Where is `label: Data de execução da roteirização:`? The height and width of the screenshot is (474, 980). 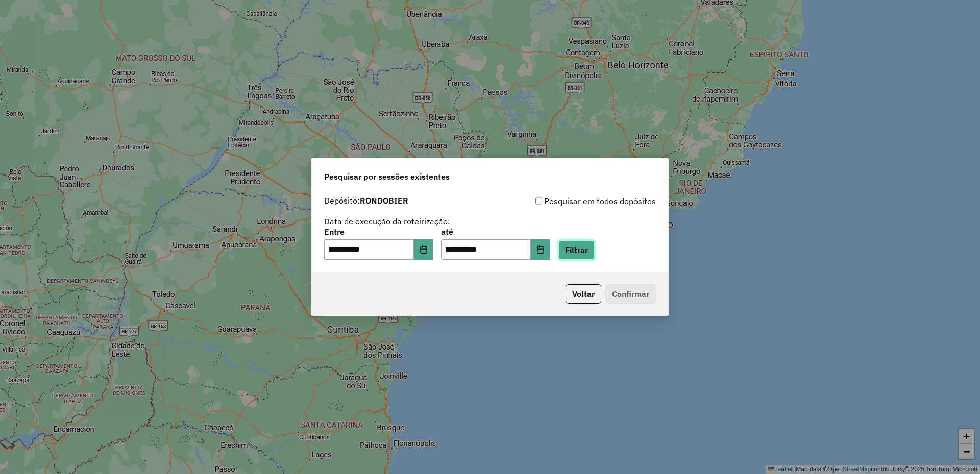 label: Data de execução da roteirização: is located at coordinates (387, 221).